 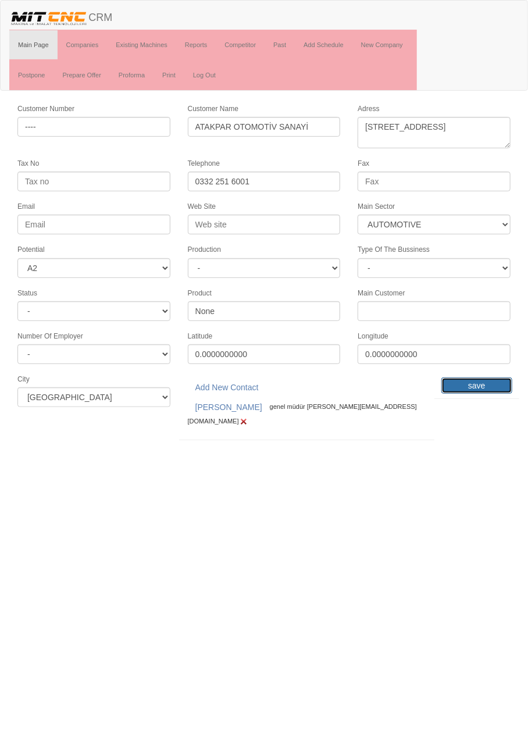 I want to click on a: Add New Contact, so click(x=227, y=387).